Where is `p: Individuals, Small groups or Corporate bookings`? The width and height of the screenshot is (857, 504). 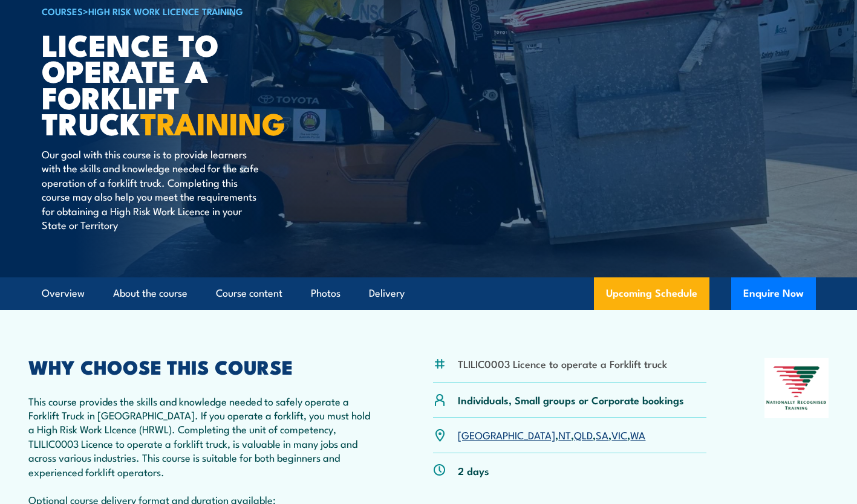 p: Individuals, Small groups or Corporate bookings is located at coordinates (571, 400).